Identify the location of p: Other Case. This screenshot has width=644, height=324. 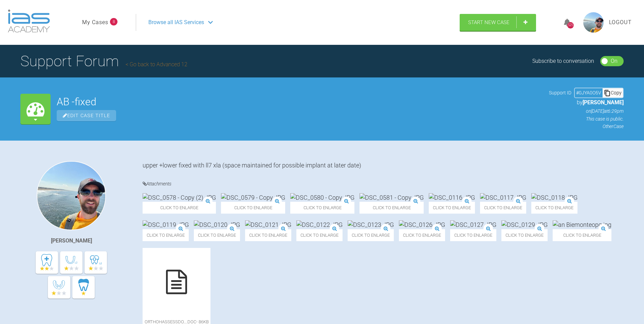
(586, 126).